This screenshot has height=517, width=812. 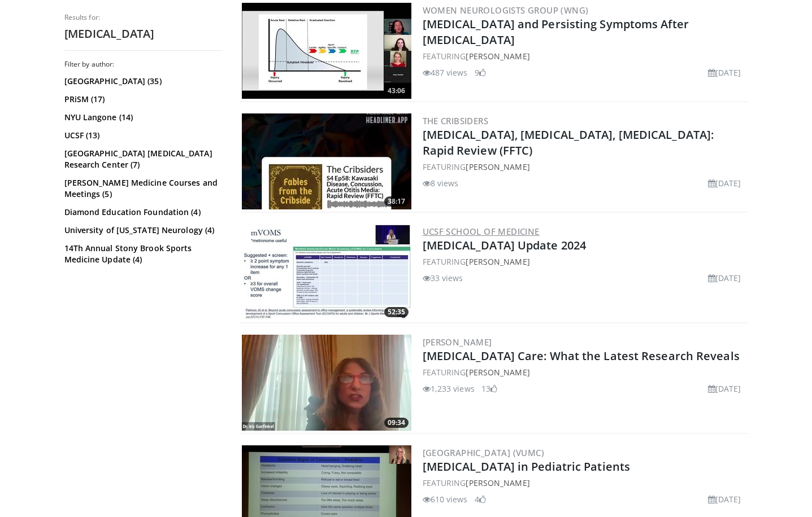 I want to click on a: PRiSM (17), so click(x=142, y=99).